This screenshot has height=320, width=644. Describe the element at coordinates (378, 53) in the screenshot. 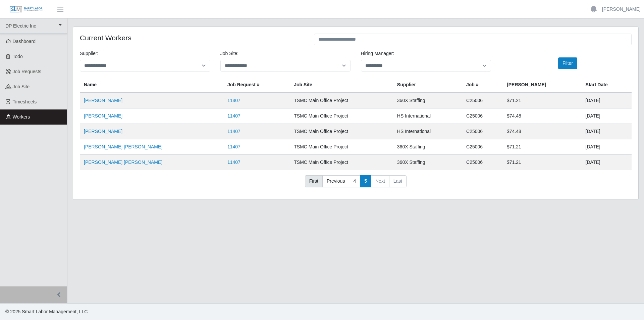

I see `label: Hiring Manager:` at that location.